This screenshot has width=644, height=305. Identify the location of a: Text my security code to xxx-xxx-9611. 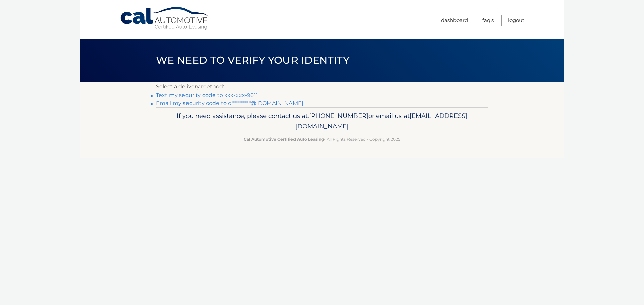
(207, 95).